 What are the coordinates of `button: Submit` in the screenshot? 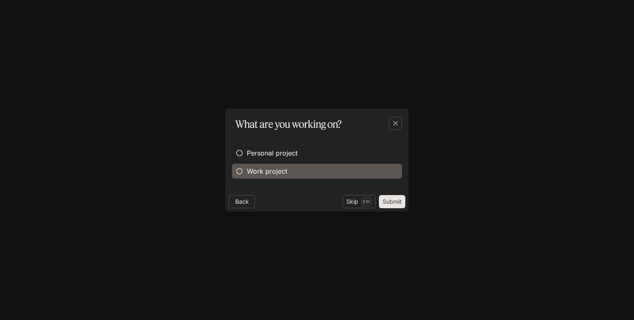 It's located at (392, 202).